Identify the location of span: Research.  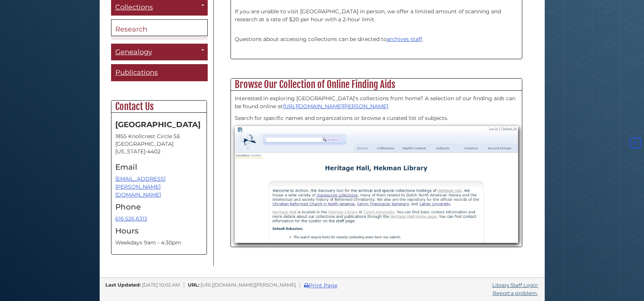
(131, 29).